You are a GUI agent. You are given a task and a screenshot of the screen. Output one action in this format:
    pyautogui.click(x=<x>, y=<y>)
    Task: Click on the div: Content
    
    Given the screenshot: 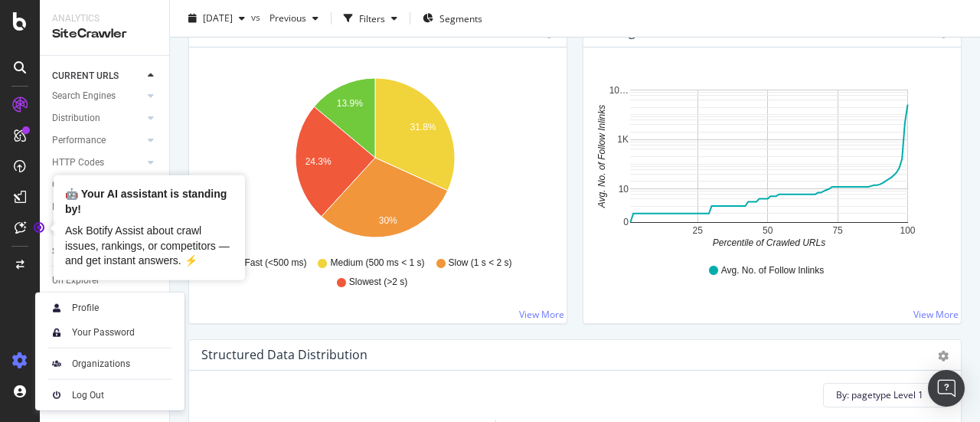 What is the action you would take?
    pyautogui.click(x=68, y=184)
    